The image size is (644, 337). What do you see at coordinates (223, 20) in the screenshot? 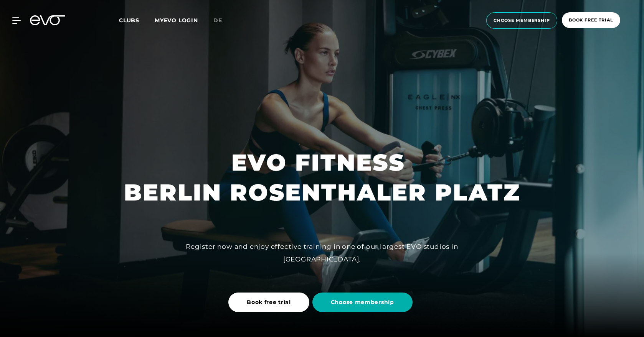
I see `a: de` at bounding box center [223, 20].